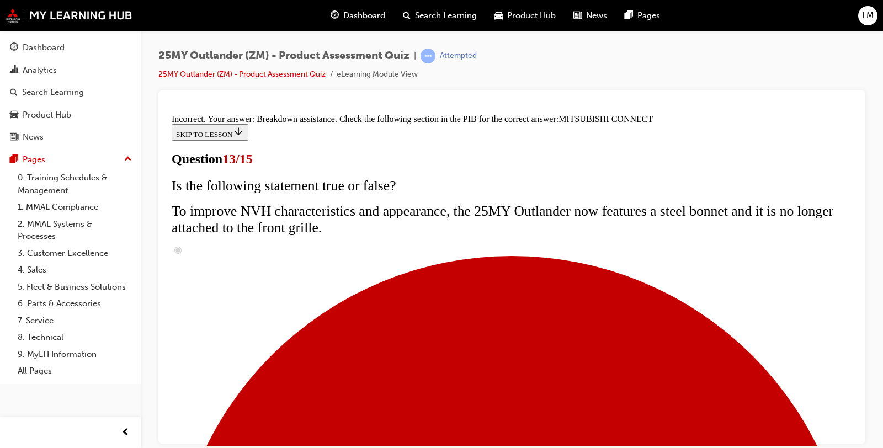 This screenshot has height=448, width=883. I want to click on a: 8. Technical, so click(74, 337).